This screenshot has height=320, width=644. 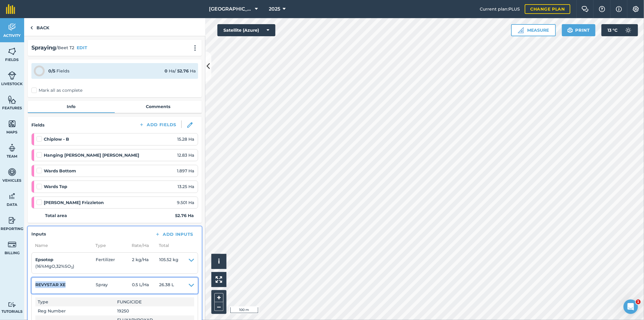 I want to click on img: svg+xml;base64,PHN2ZyB4bWxucz0iaHR0cDovL3d3dy53My5vcmcvMjAwMC9zdmciIHdpZHRoPSI5IiBoZWlnaHQ9IjI0Ii..., so click(x=32, y=28).